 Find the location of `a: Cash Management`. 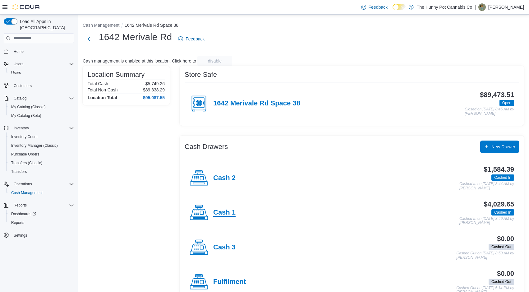

a: Cash Management is located at coordinates (27, 193).